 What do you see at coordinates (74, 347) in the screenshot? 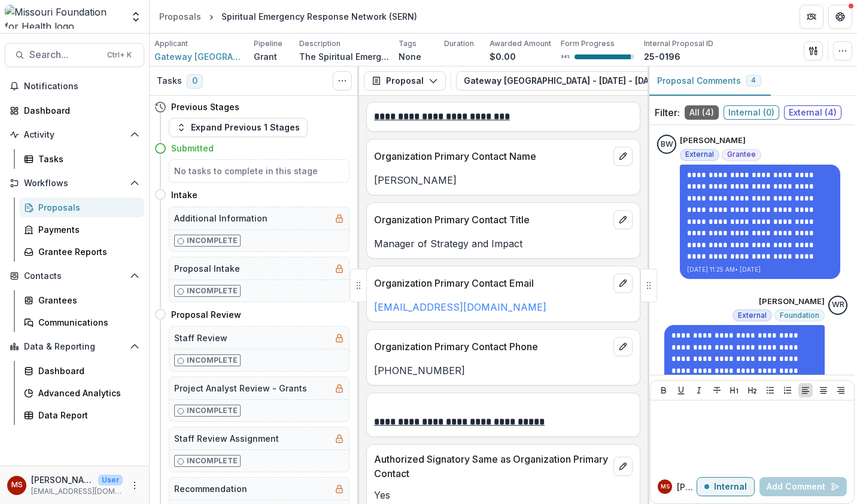
I see `button: Open Data & Reporting` at bounding box center [74, 347].